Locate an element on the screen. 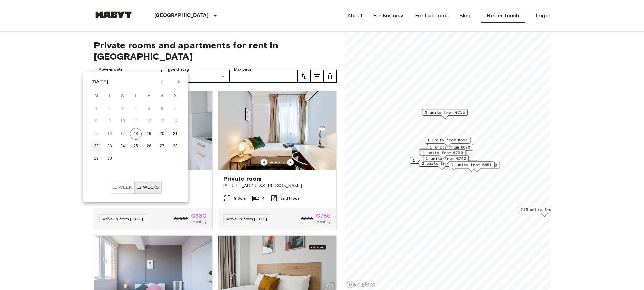 The width and height of the screenshot is (644, 290). label: Max price is located at coordinates (243, 70).